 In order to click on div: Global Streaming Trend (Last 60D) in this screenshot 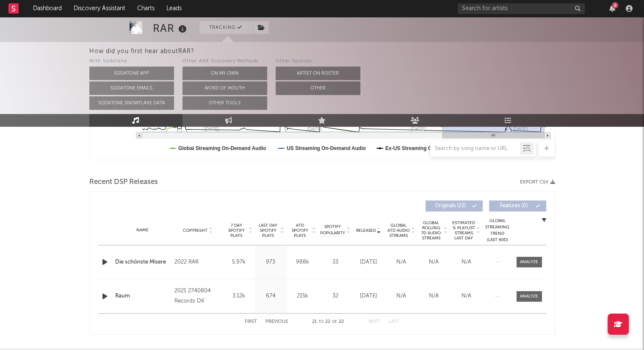, I will do `click(497, 230)`.